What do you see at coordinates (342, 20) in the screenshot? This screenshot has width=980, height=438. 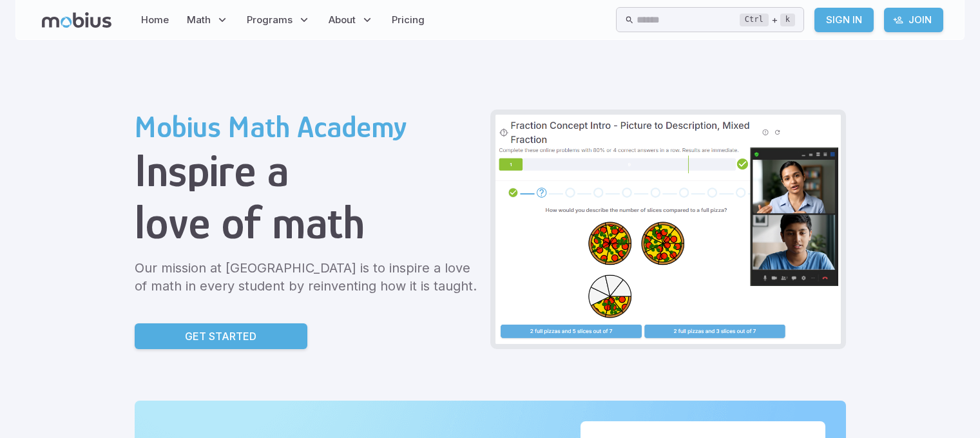 I see `span: About` at bounding box center [342, 20].